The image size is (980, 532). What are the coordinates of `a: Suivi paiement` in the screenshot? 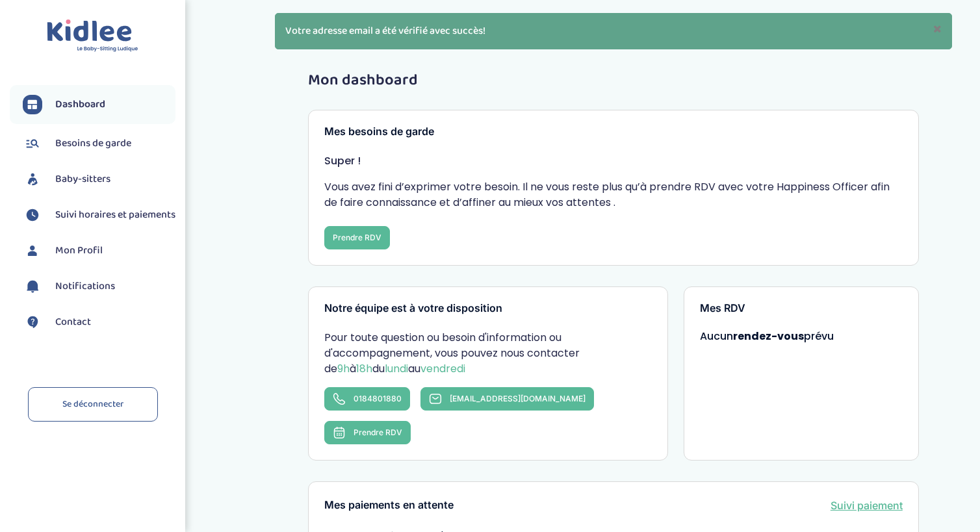 It's located at (866, 505).